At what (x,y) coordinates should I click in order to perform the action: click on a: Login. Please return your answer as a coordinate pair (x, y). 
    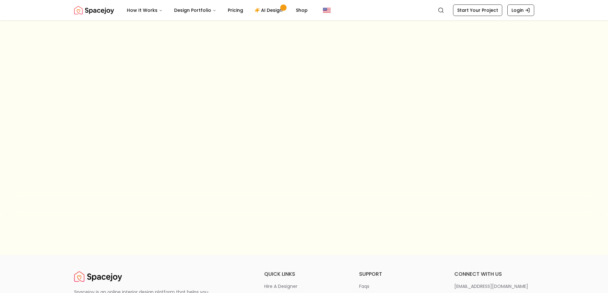
    Looking at the image, I should click on (521, 10).